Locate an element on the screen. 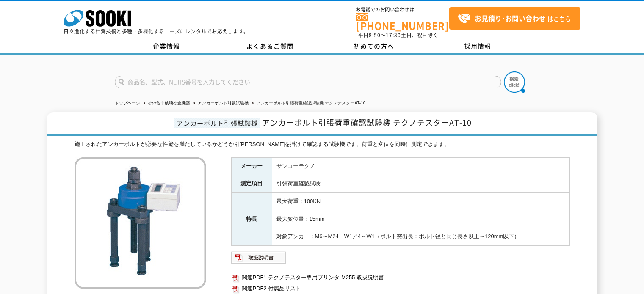 The height and width of the screenshot is (294, 644). a: よくあるご質問 is located at coordinates (270, 46).